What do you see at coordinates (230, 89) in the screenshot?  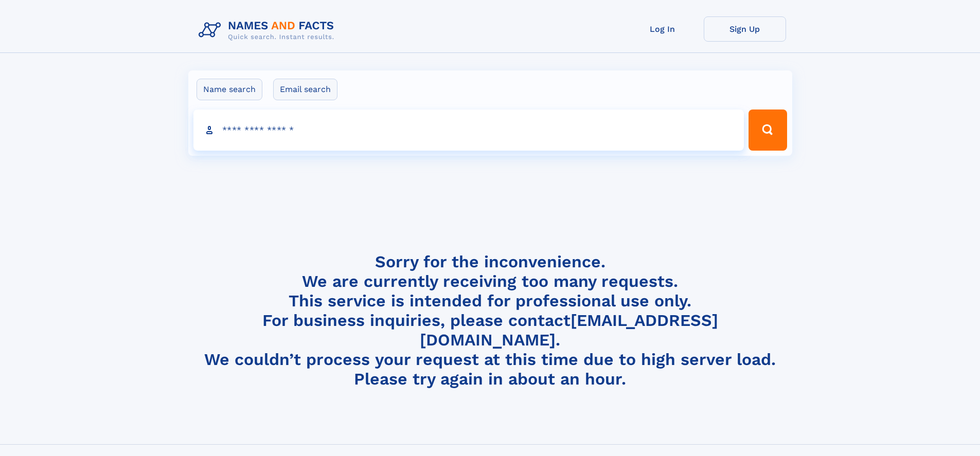 I see `label: Name search` at bounding box center [230, 89].